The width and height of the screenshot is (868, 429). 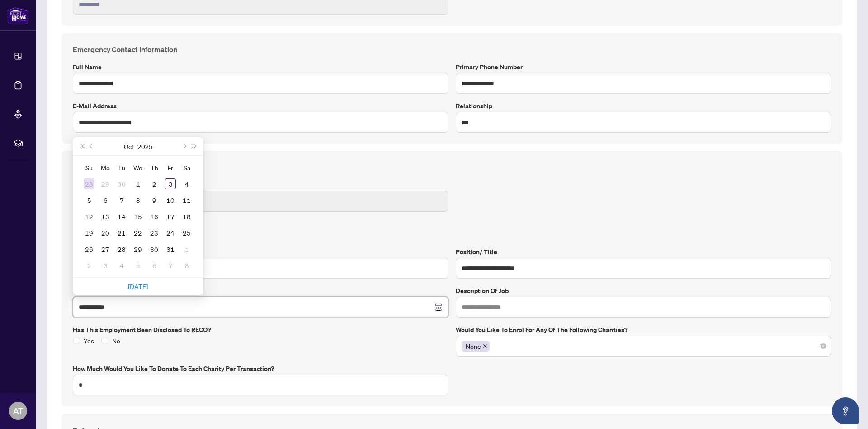 What do you see at coordinates (186, 216) in the screenshot?
I see `td: 2025-10-18` at bounding box center [186, 216].